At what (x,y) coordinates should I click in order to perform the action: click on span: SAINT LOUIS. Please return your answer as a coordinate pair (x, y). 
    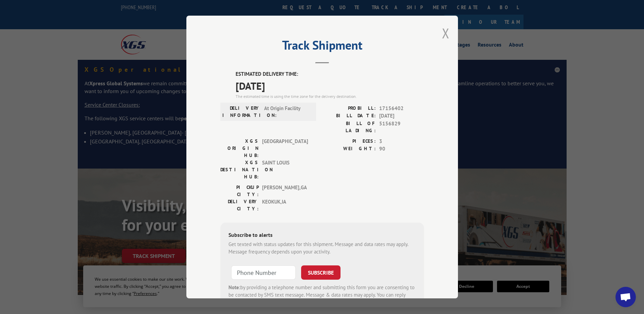
    Looking at the image, I should click on (285, 170).